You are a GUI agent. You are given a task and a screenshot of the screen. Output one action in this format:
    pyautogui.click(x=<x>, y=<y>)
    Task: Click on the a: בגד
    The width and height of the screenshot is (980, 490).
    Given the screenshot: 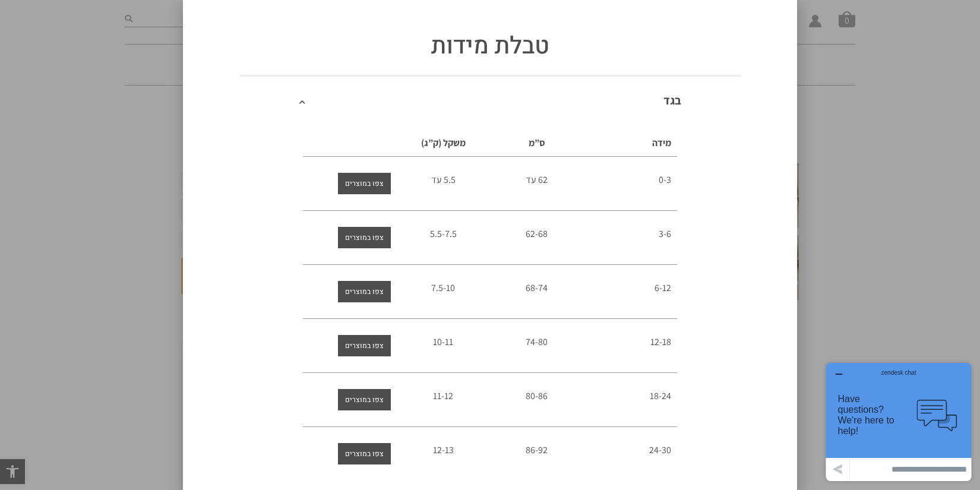 What is the action you would take?
    pyautogui.click(x=672, y=101)
    